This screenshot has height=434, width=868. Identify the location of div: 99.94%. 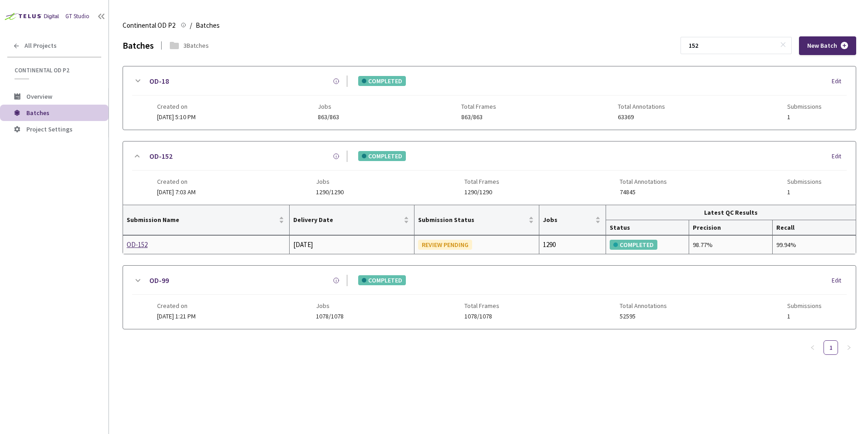
(814, 244).